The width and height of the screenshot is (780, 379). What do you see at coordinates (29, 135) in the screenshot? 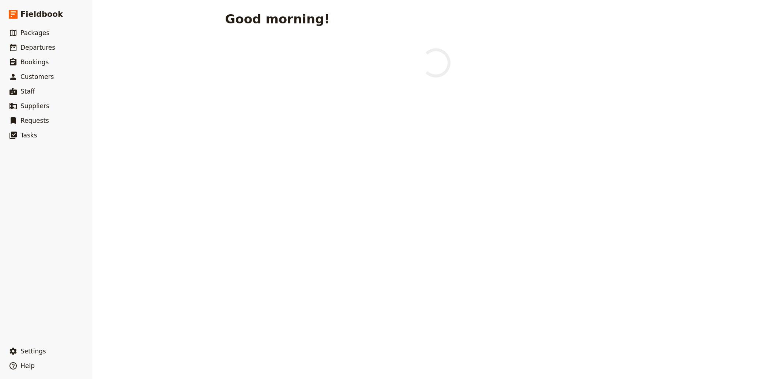
I see `span: Tasks` at bounding box center [29, 135].